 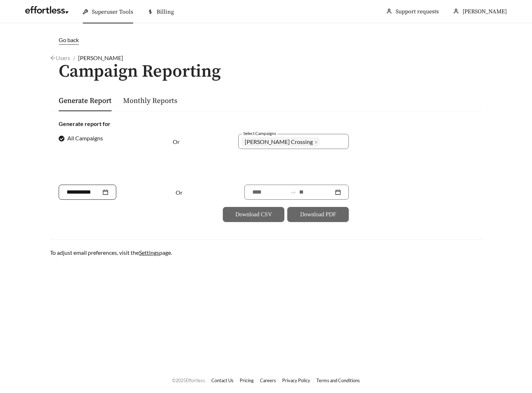 What do you see at coordinates (85, 123) in the screenshot?
I see `strong: Generate report for` at bounding box center [85, 123].